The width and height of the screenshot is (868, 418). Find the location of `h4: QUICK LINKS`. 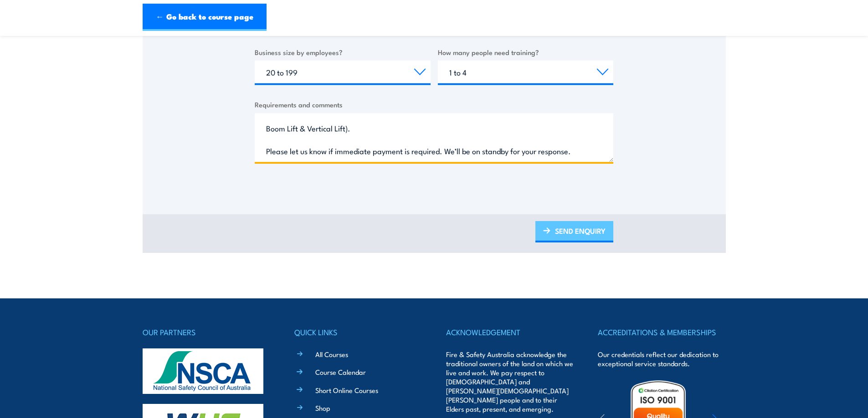

h4: QUICK LINKS is located at coordinates (359, 333).